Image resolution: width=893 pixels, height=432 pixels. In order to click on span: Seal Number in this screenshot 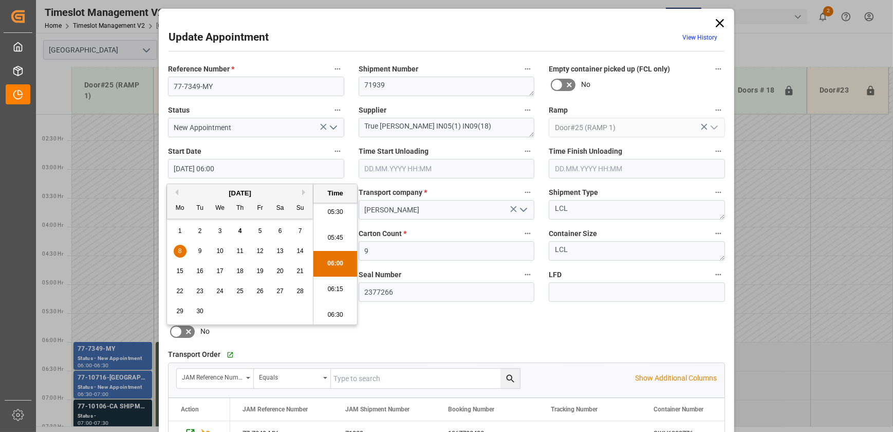, I will do `click(380, 274)`.